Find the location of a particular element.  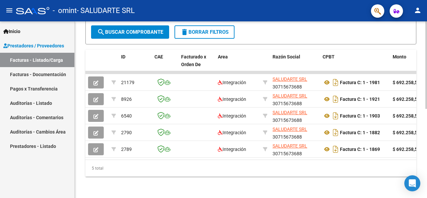

datatable-header-cell: CAE is located at coordinates (165, 64).